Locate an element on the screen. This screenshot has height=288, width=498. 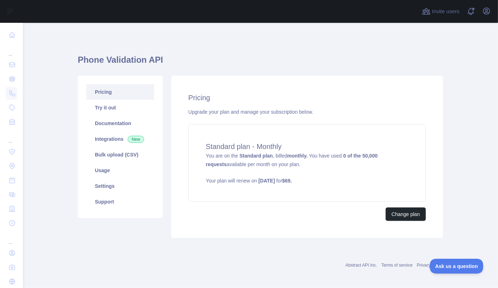
strong: 0 of the 50,000 requests is located at coordinates (292, 160).